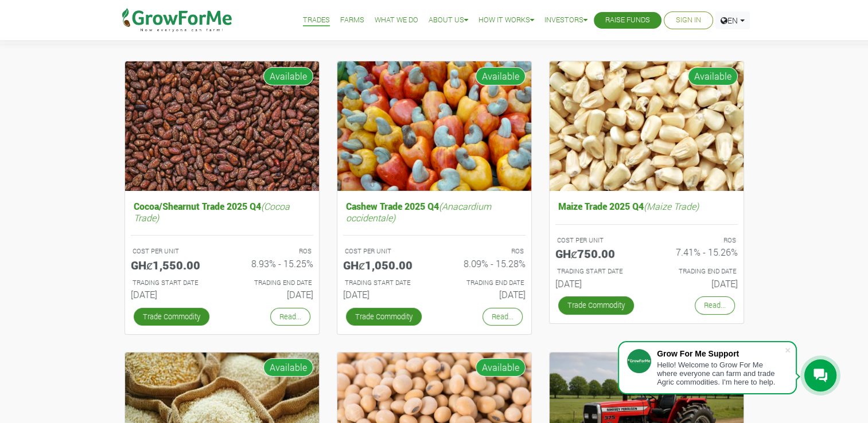 The image size is (868, 423). I want to click on h5: Cashew Trade 2025 Q4, so click(435, 212).